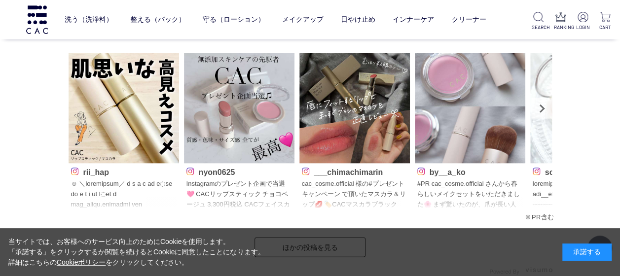 The image size is (620, 276). What do you see at coordinates (539, 217) in the screenshot?
I see `span: ※PR含む` at bounding box center [539, 217].